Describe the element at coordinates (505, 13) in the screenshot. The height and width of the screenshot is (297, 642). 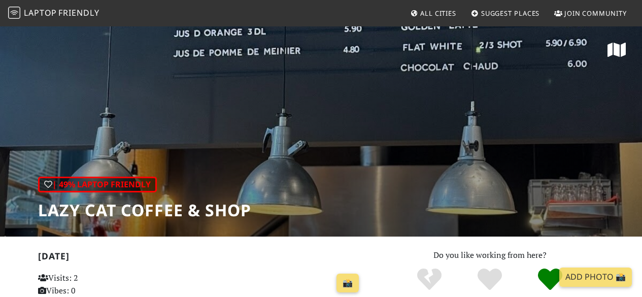
I see `a: Suggest Places` at that location.